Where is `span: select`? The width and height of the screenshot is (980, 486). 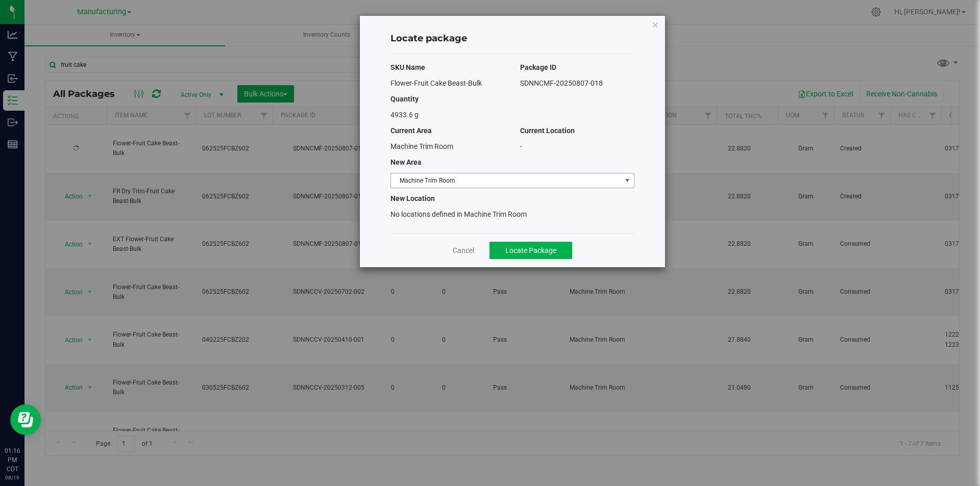
span: select is located at coordinates (627, 181).